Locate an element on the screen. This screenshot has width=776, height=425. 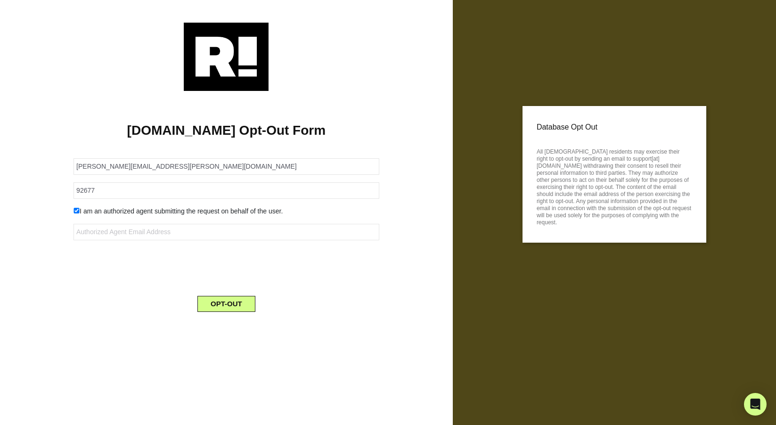
input: Zipcode is located at coordinates (226, 190).